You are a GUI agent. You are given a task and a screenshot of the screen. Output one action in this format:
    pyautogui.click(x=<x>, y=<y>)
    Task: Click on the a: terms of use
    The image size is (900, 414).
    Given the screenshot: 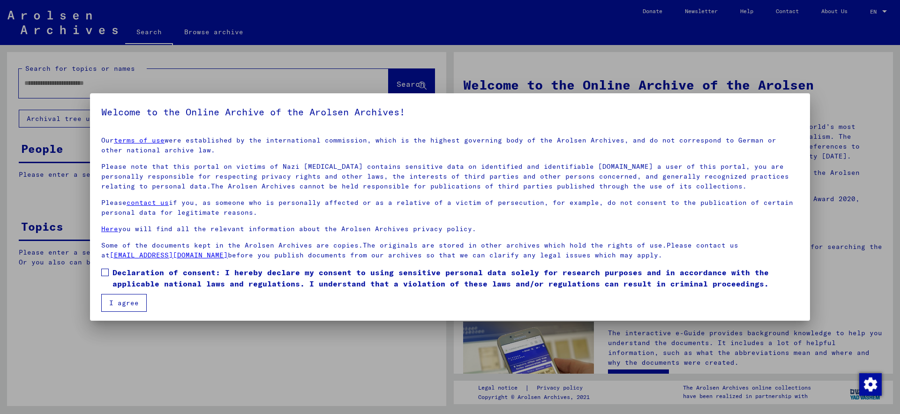 What is the action you would take?
    pyautogui.click(x=139, y=140)
    